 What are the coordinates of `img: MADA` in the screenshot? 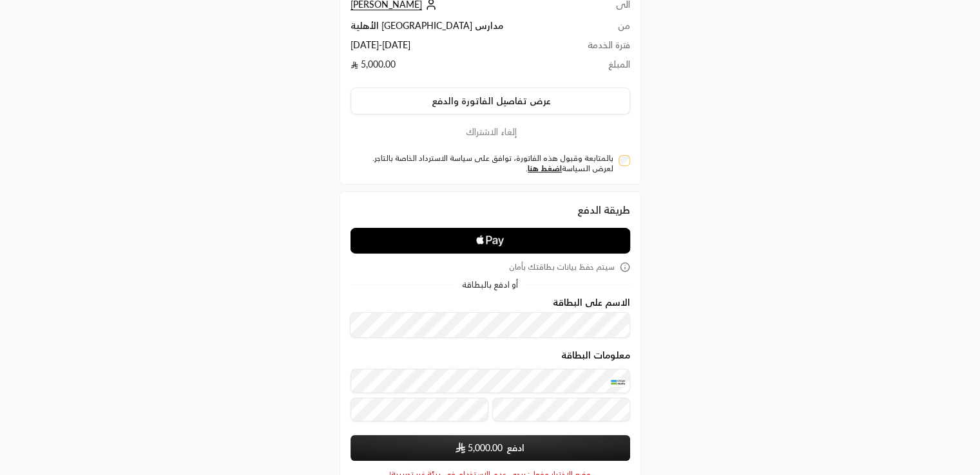 It's located at (618, 383).